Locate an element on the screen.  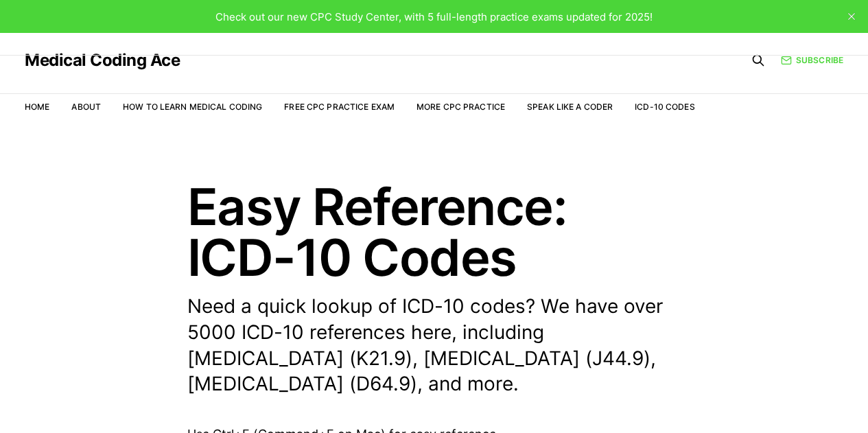
a: Home is located at coordinates (37, 107).